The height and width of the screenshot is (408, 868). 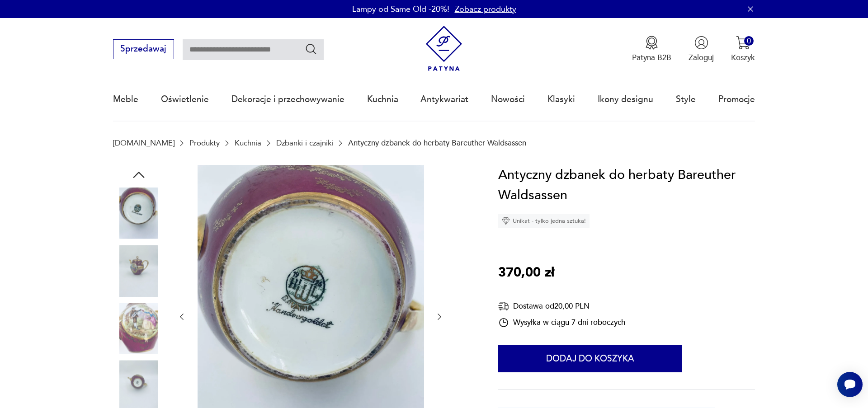 What do you see at coordinates (627, 185) in the screenshot?
I see `h1: Antyczny dzbanek do herbaty Bareuther Waldsassen` at bounding box center [627, 185].